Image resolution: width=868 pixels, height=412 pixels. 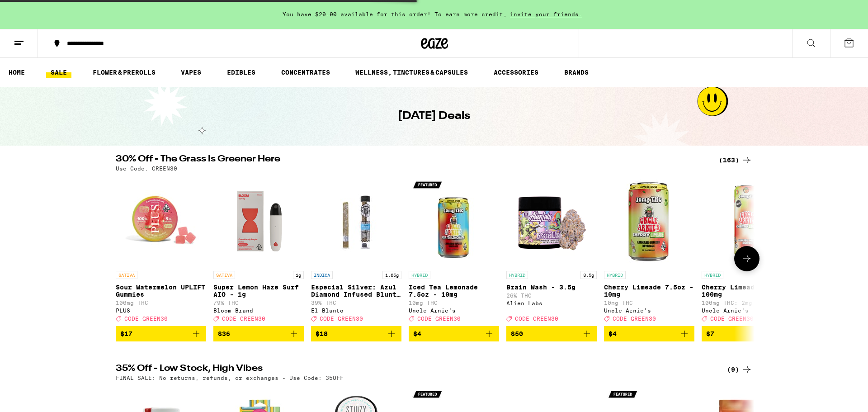 I want to click on a: WELLNESS, TINCTURES & CAPSULES, so click(x=411, y=72).